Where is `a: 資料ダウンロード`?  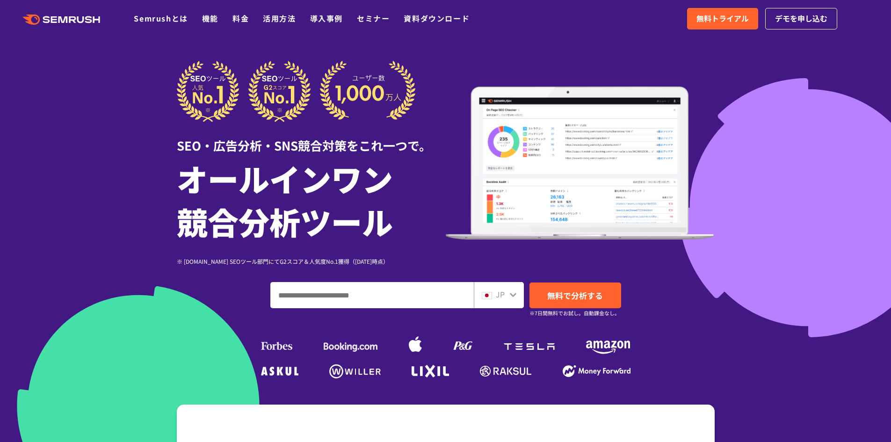 a: 資料ダウンロード is located at coordinates (436, 18).